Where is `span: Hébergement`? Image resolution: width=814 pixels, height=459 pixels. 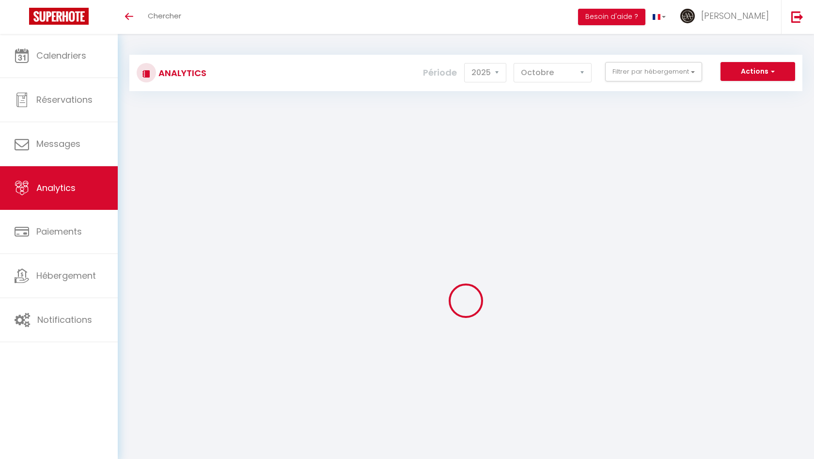 span: Hébergement is located at coordinates (66, 275).